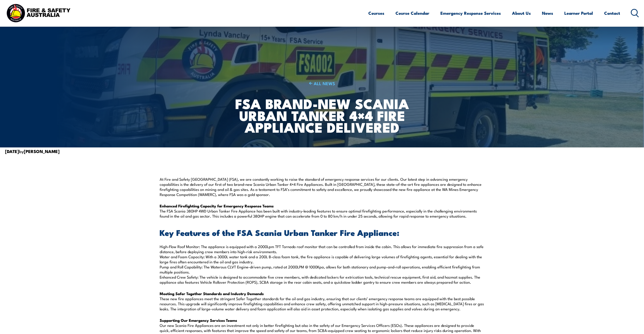  What do you see at coordinates (548, 13) in the screenshot?
I see `a: News` at bounding box center [548, 13].